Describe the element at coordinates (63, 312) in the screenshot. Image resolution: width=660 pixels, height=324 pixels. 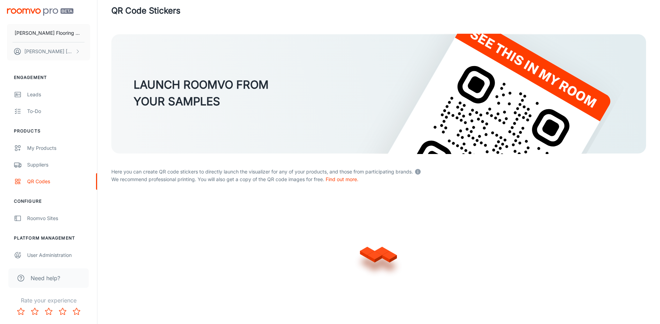
I see `button: Rate 4 star` at that location.